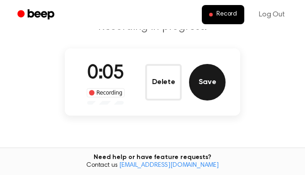  Describe the element at coordinates (37, 15) in the screenshot. I see `a: Beep` at that location.